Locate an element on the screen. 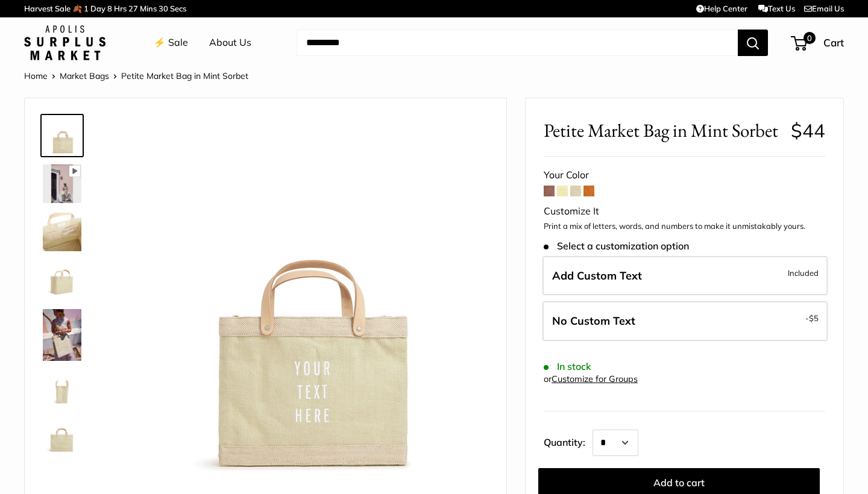  nav: Breadcrumb is located at coordinates (136, 76).